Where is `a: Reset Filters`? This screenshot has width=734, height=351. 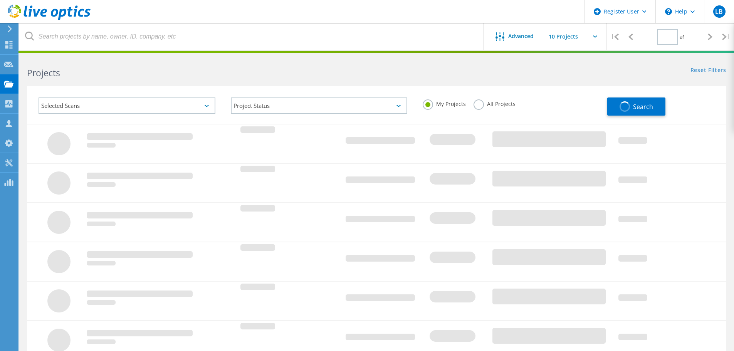
a: Reset Filters is located at coordinates (708, 71).